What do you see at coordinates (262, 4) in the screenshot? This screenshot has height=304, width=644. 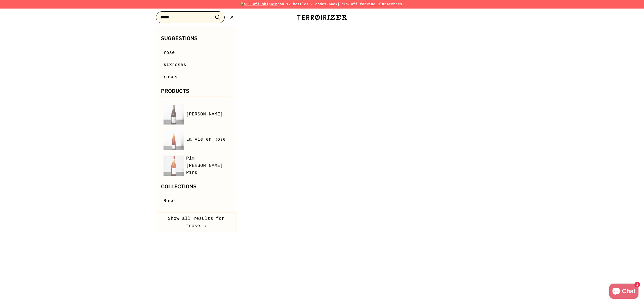 I see `span: $30 off shipping` at bounding box center [262, 4].